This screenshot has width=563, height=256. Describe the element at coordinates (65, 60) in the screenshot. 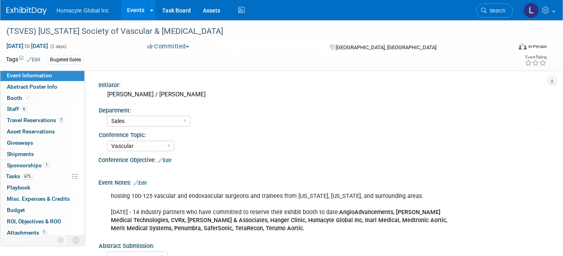

I see `div: Bugeted-Sales` at that location.